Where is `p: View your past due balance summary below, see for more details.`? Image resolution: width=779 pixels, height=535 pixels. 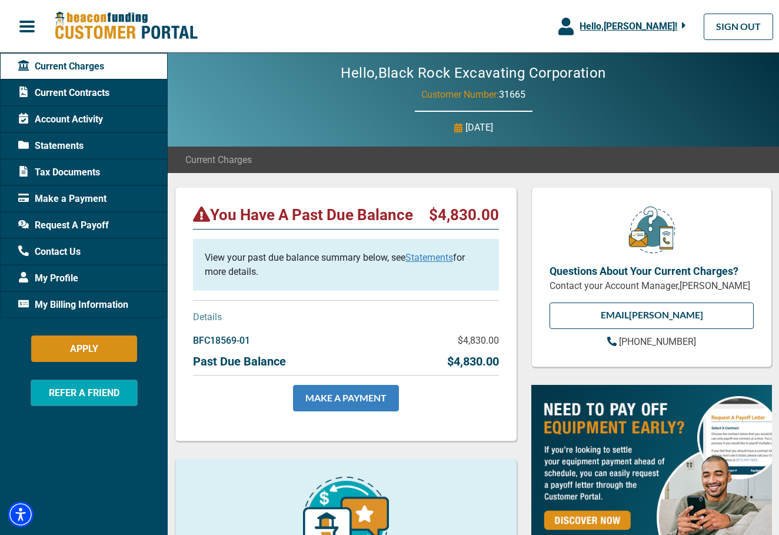
p: View your past due balance summary below, see for more details. is located at coordinates (346, 265).